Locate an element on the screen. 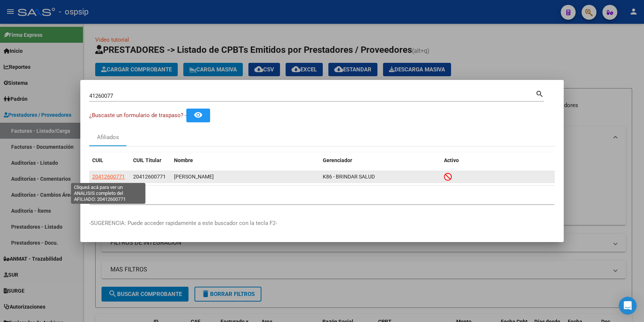 The height and width of the screenshot is (322, 644). span: ¿Buscaste un formulario de traspaso? - is located at coordinates (138, 115).